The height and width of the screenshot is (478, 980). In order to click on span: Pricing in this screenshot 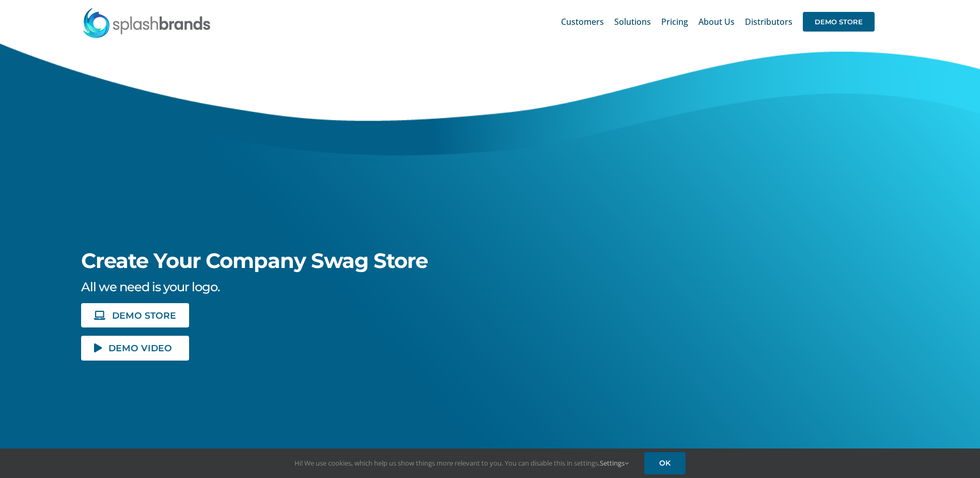, I will do `click(675, 22)`.